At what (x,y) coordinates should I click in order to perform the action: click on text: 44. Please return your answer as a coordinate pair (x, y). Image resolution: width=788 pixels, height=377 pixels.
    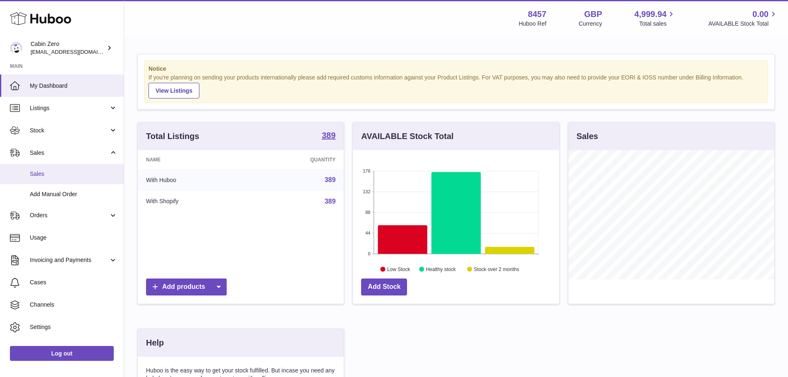
    Looking at the image, I should click on (368, 233).